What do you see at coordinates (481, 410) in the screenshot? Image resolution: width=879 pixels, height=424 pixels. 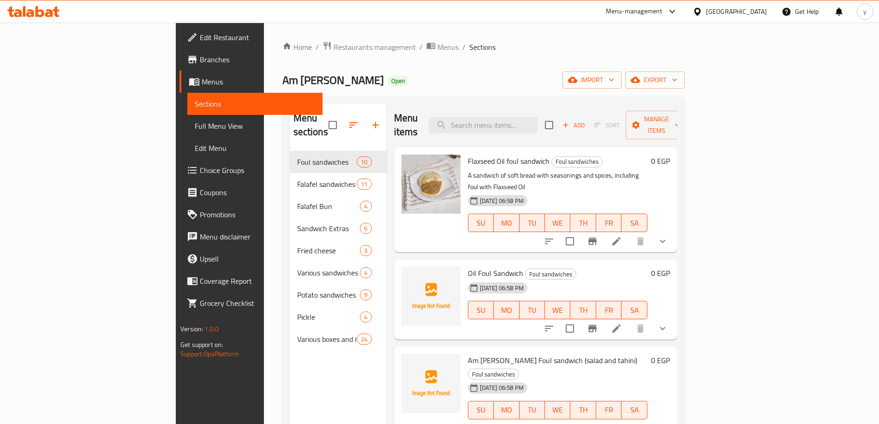 I see `span: SU` at bounding box center [481, 410].